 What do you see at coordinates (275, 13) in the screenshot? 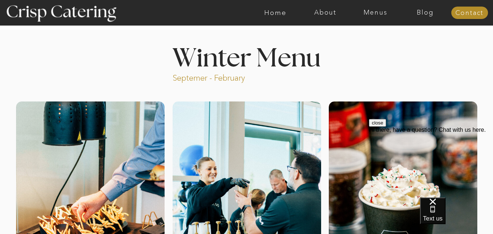
I see `nav: Home` at bounding box center [275, 13].